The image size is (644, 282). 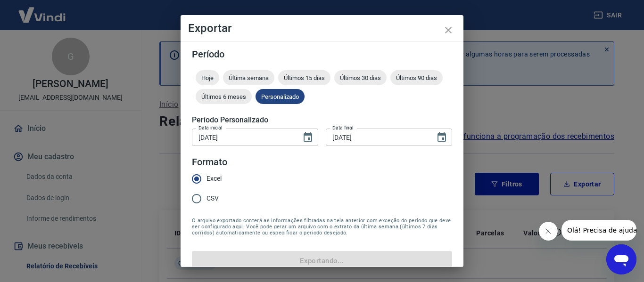 What do you see at coordinates (304, 78) in the screenshot?
I see `span: Últimos 15 dias` at bounding box center [304, 78].